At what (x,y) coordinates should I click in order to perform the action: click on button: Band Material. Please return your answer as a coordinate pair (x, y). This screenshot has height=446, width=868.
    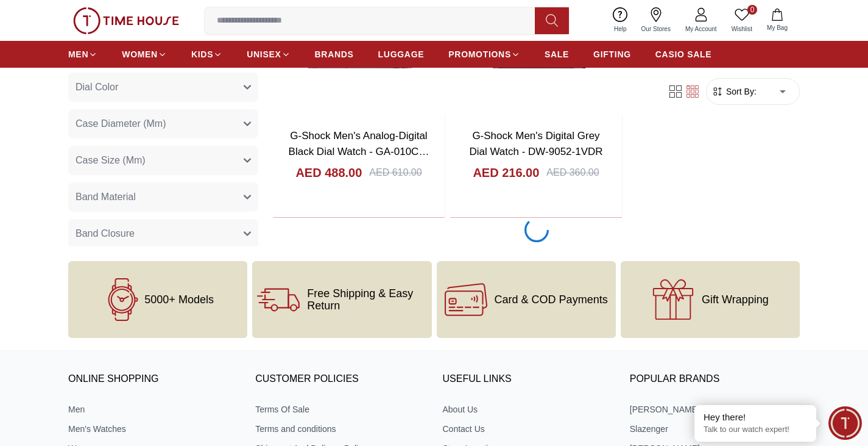
    Looking at the image, I should click on (164, 197).